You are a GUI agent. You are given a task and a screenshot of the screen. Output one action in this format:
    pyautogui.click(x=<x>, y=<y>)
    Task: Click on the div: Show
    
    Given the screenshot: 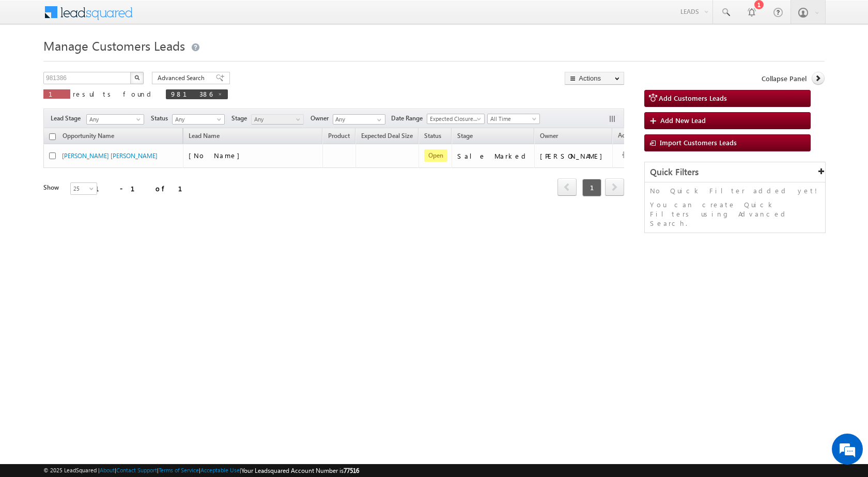 What is the action you would take?
    pyautogui.click(x=53, y=188)
    